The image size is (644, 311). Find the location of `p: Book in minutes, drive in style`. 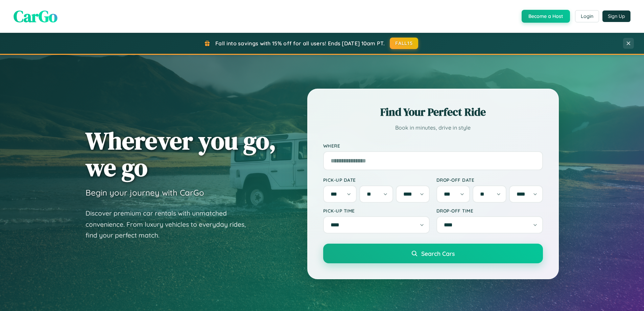

p: Book in minutes, drive in style is located at coordinates (433, 127).